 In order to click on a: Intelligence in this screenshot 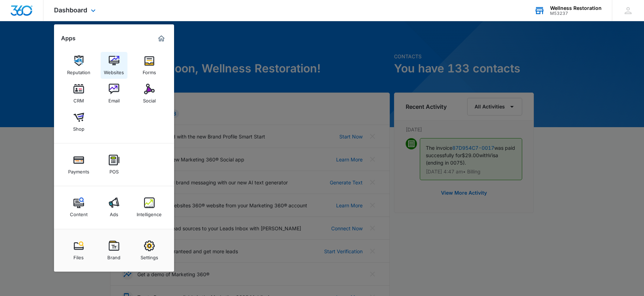, I will do `click(149, 207)`.